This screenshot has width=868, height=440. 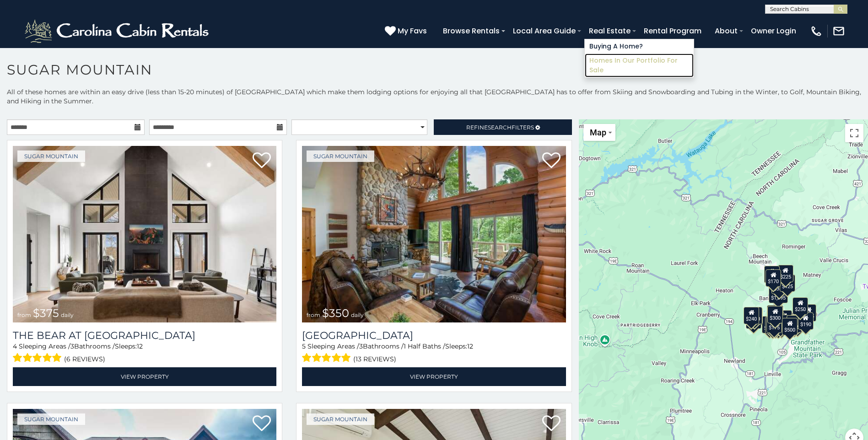 What do you see at coordinates (784, 319) in the screenshot?
I see `div: $200` at bounding box center [784, 319].